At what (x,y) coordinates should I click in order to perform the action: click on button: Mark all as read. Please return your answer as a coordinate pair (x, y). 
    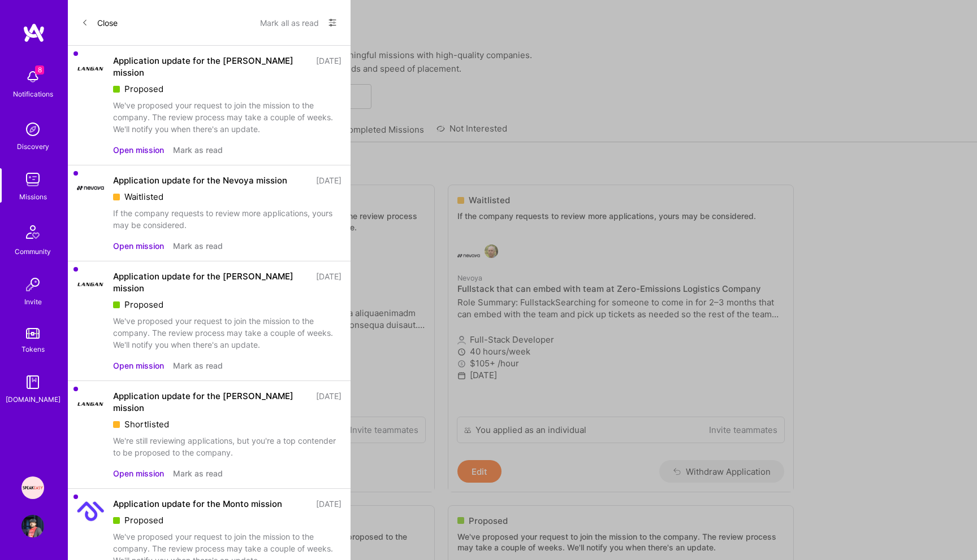
    Looking at the image, I should click on (289, 23).